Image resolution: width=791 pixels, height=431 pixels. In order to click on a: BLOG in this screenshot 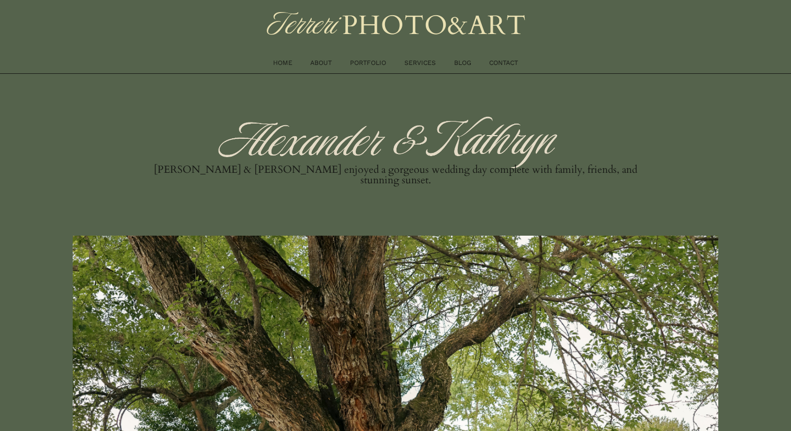, I will do `click(463, 63)`.